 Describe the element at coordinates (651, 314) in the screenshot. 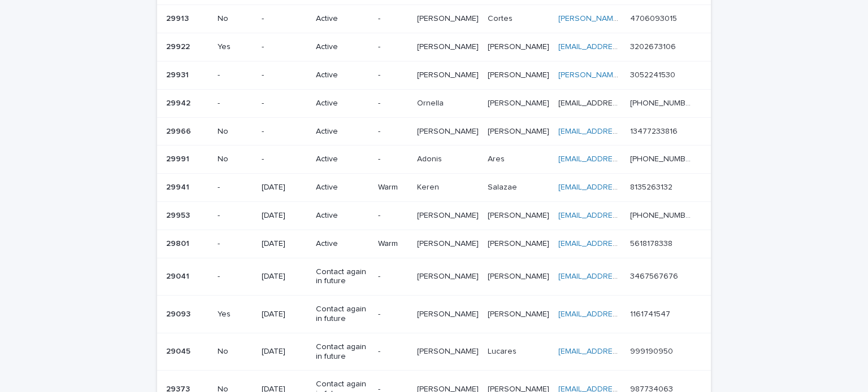

I see `p: 1161741547` at that location.